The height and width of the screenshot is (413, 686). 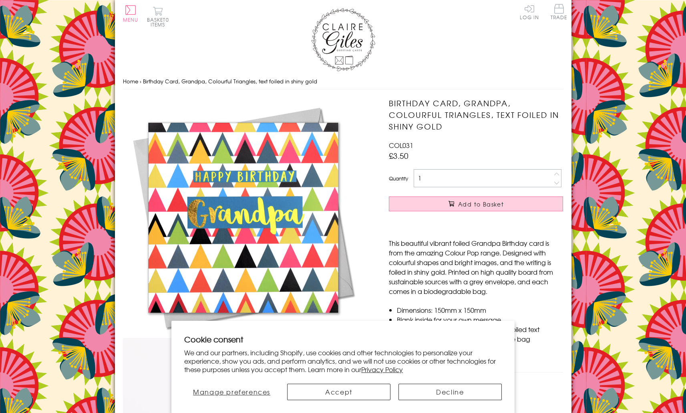 I want to click on a: Home, so click(x=131, y=81).